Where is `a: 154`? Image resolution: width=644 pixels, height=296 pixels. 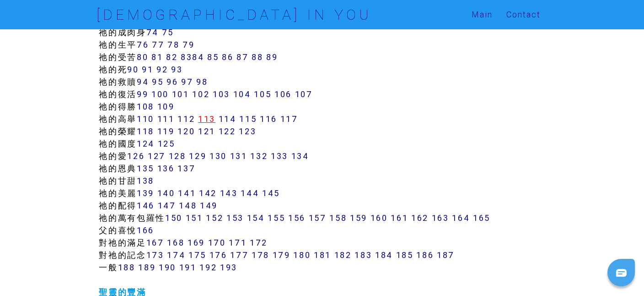 a: 154 is located at coordinates (256, 217).